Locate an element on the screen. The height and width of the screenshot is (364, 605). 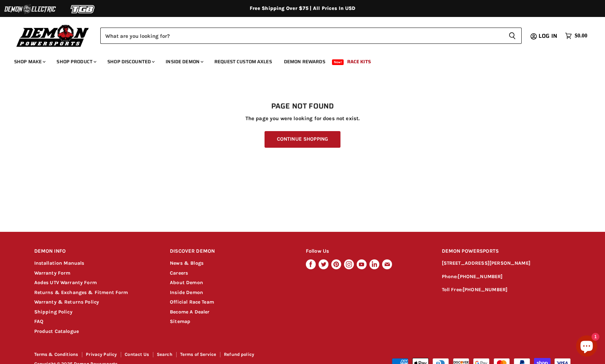
img: TGB Logo 2 is located at coordinates (83, 9).